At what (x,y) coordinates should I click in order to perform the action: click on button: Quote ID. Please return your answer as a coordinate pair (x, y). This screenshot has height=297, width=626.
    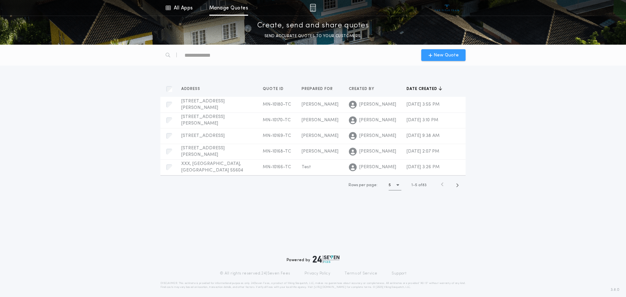
    Looking at the image, I should click on (276, 89).